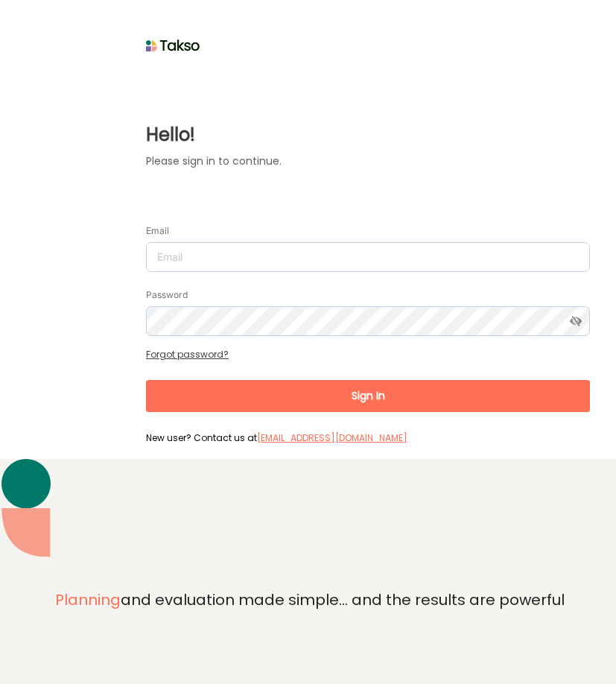 The width and height of the screenshot is (616, 684). Describe the element at coordinates (368, 135) in the screenshot. I see `label: Hello!` at that location.